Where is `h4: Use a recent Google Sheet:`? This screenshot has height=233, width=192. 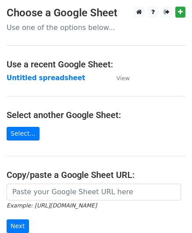
h4: Use a recent Google Sheet: is located at coordinates (96, 64).